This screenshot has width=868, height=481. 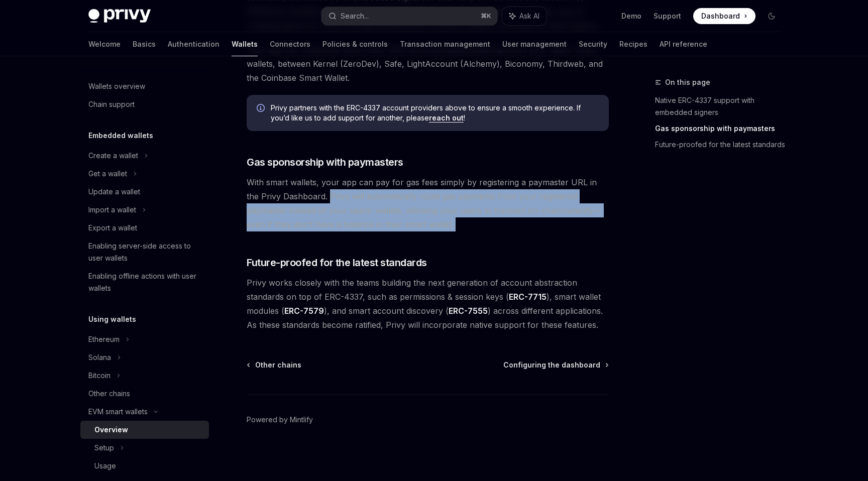 What do you see at coordinates (113, 156) in the screenshot?
I see `div: Create a wallet` at bounding box center [113, 156].